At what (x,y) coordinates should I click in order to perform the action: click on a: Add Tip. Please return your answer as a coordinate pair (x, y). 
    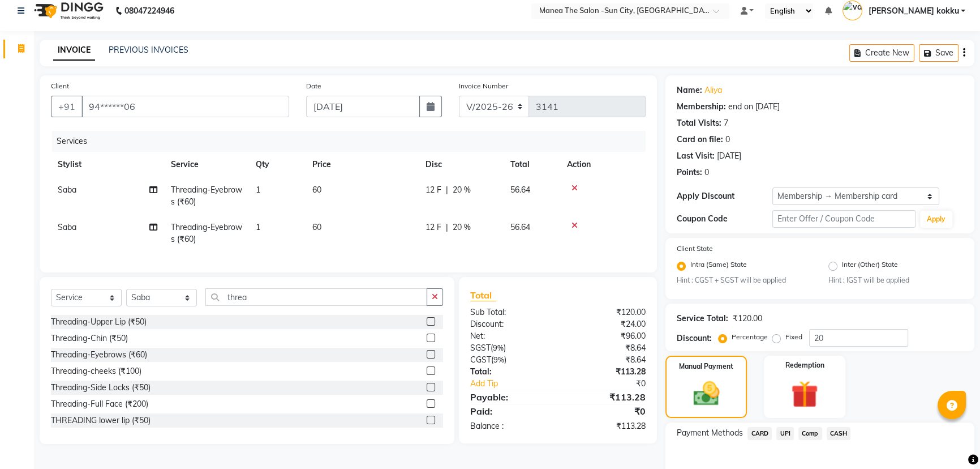
    Looking at the image, I should click on (518, 384).